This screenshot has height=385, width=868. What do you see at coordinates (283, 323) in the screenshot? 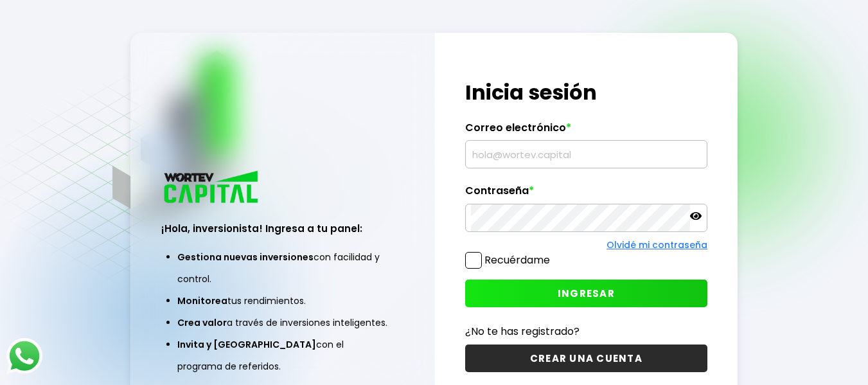
I see `li: a través de inversiones inteligentes.` at bounding box center [283, 323].